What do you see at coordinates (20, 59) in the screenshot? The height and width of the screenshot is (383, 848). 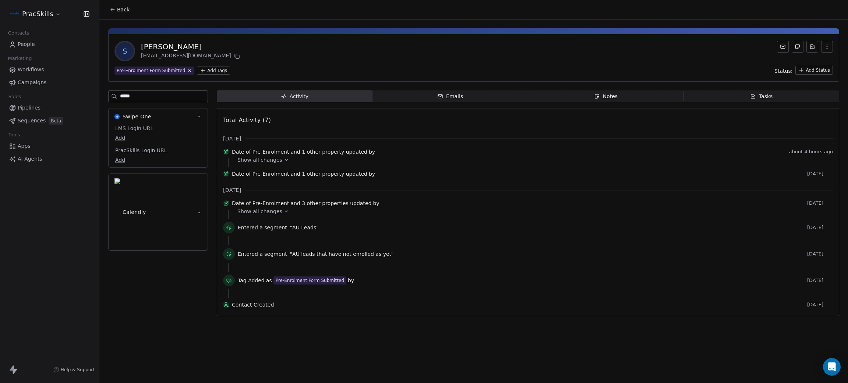 I see `span: Marketing` at bounding box center [20, 59].